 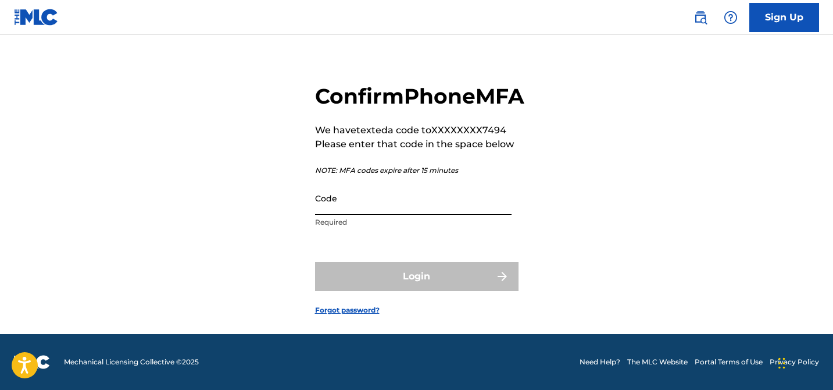 What do you see at coordinates (36, 17) in the screenshot?
I see `img: MLC Logo` at bounding box center [36, 17].